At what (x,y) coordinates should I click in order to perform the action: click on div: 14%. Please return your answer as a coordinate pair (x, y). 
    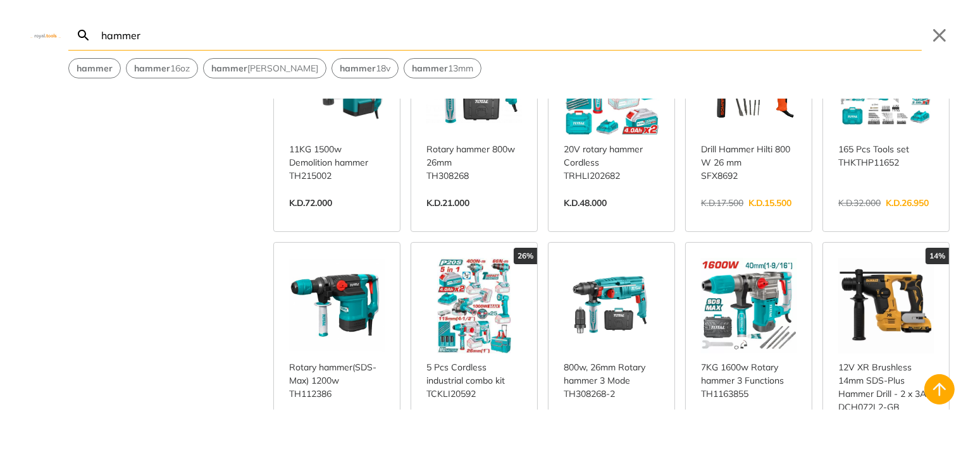
    Looking at the image, I should click on (937, 256).